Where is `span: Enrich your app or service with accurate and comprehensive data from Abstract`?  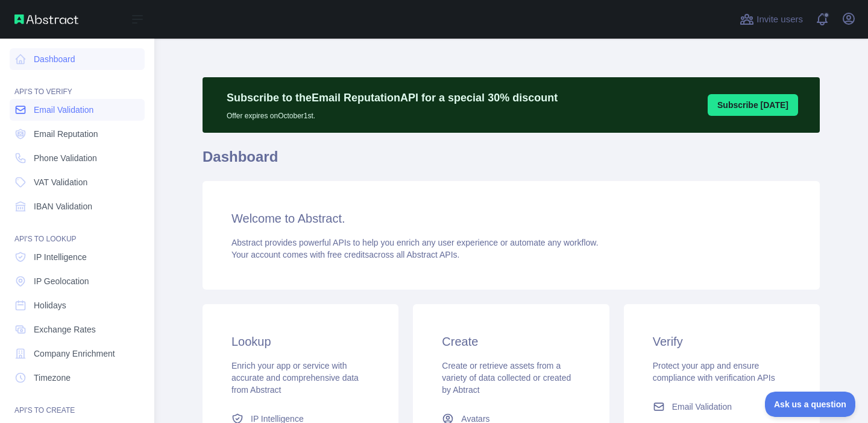
span: Enrich your app or service with accurate and comprehensive data from Abstract is located at coordinates (295, 378).